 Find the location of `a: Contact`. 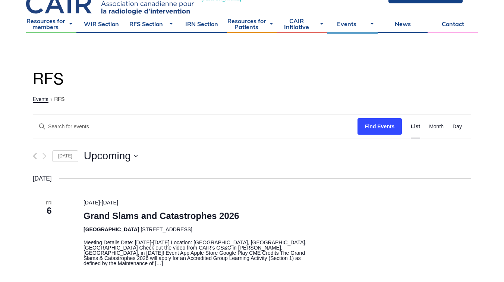

a: Contact is located at coordinates (453, 24).